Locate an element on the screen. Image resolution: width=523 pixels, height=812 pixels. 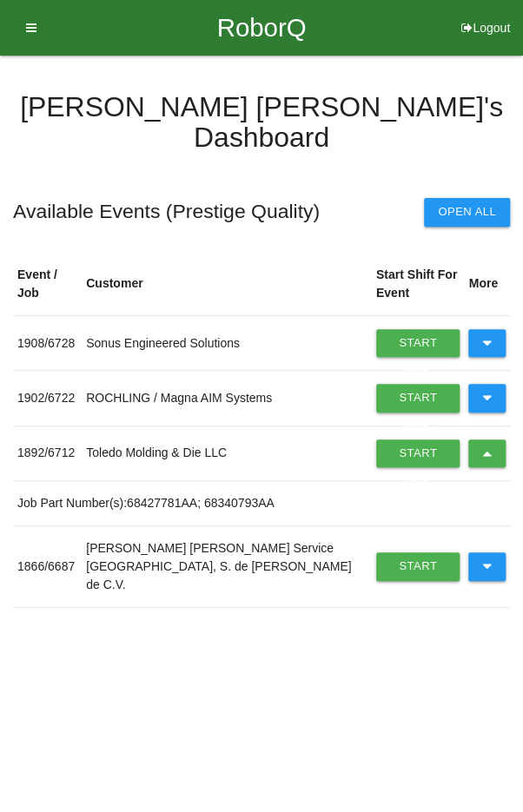
button: Open All is located at coordinates (467, 212).